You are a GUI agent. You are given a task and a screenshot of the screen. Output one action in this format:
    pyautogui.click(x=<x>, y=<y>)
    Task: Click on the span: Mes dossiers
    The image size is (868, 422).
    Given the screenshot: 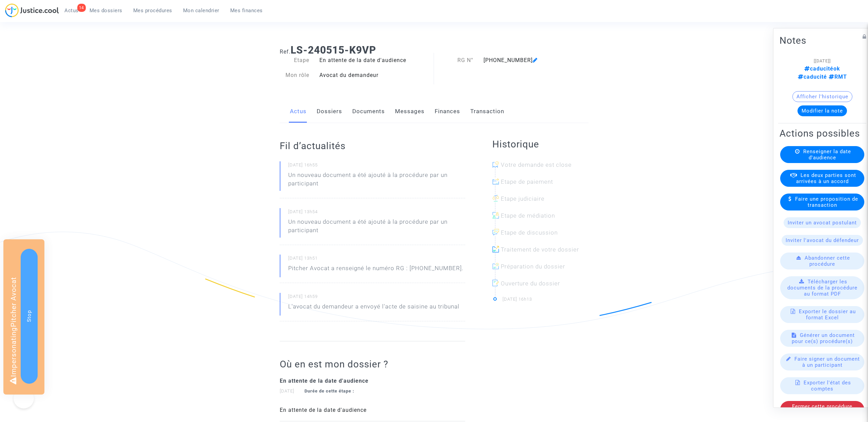 What is the action you would take?
    pyautogui.click(x=105, y=11)
    